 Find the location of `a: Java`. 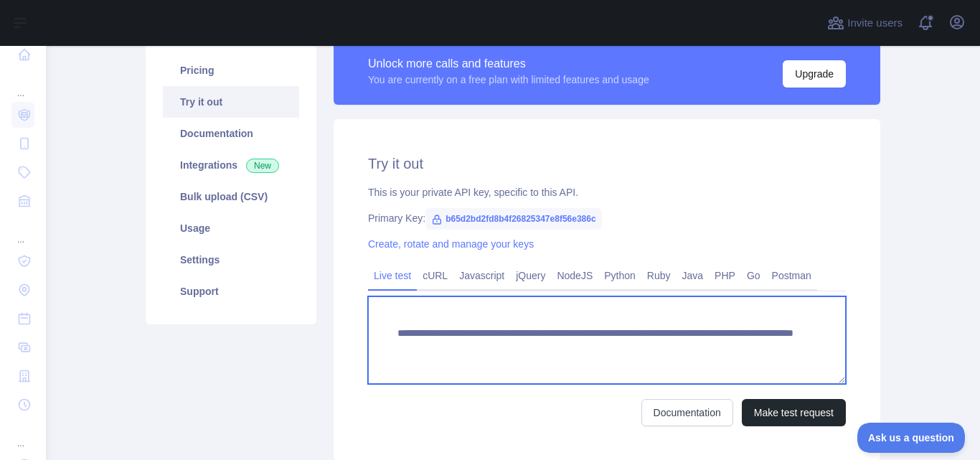

a: Java is located at coordinates (693, 276).